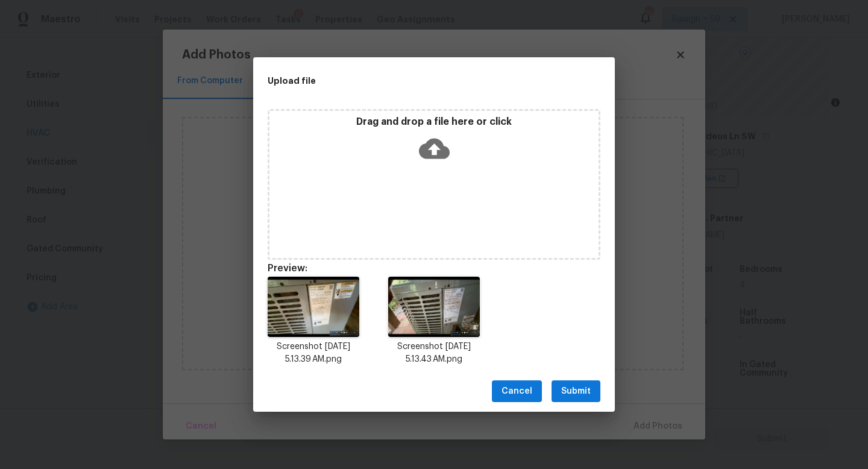 The image size is (868, 469). I want to click on img: D179RCHh8Xgbv1JCfR0CBAgQIECAAAECBAgQIECAAAECBAgQIECAAAECBAgQIECAAAECBAgQIECAAAECBAhUC7gAXU0lkAABA..., so click(314, 307).